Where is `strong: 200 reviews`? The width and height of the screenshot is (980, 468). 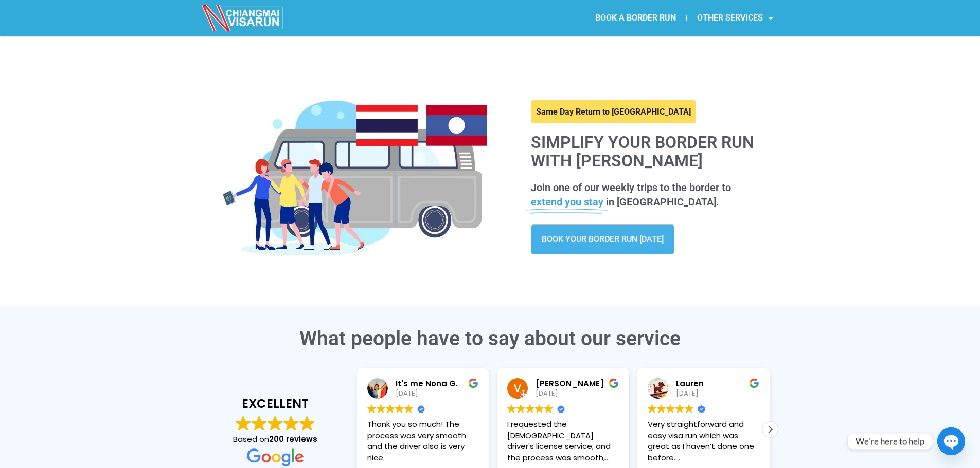 strong: 200 reviews is located at coordinates (293, 439).